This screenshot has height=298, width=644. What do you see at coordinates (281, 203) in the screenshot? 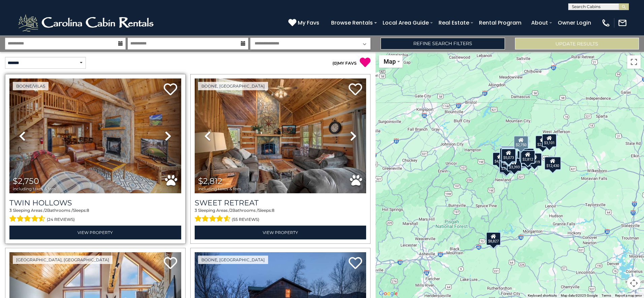
I see `a: Sweet Retreat` at bounding box center [281, 203].